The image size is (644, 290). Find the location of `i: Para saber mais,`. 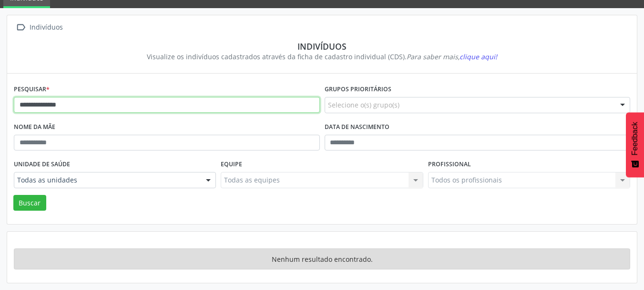

i: Para saber mais, is located at coordinates (452, 56).